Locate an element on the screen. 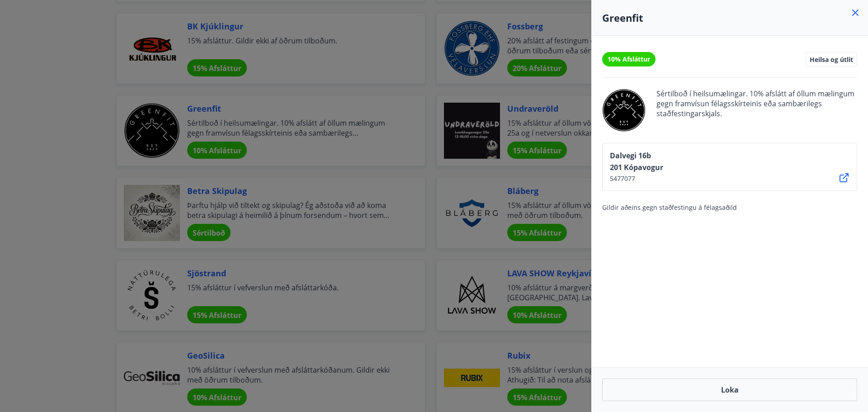  span: 10% Afsláttur is located at coordinates (629, 59).